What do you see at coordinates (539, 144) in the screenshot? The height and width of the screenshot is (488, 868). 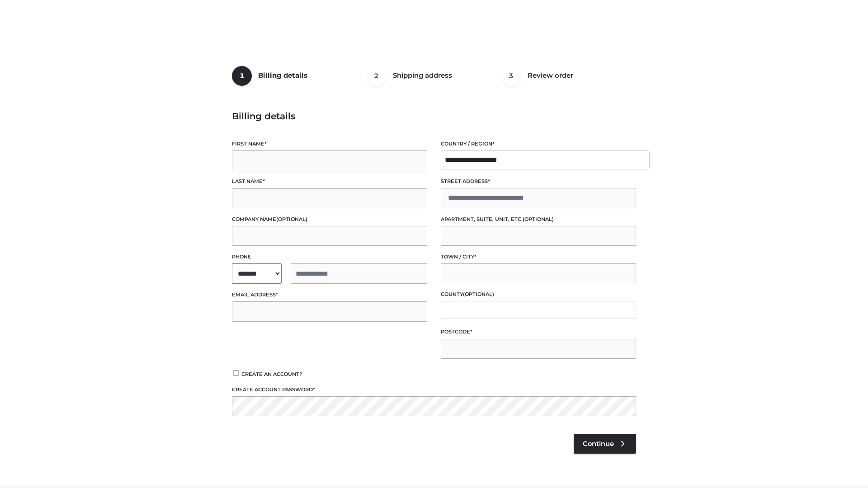 I see `label: Country / Region` at bounding box center [539, 144].